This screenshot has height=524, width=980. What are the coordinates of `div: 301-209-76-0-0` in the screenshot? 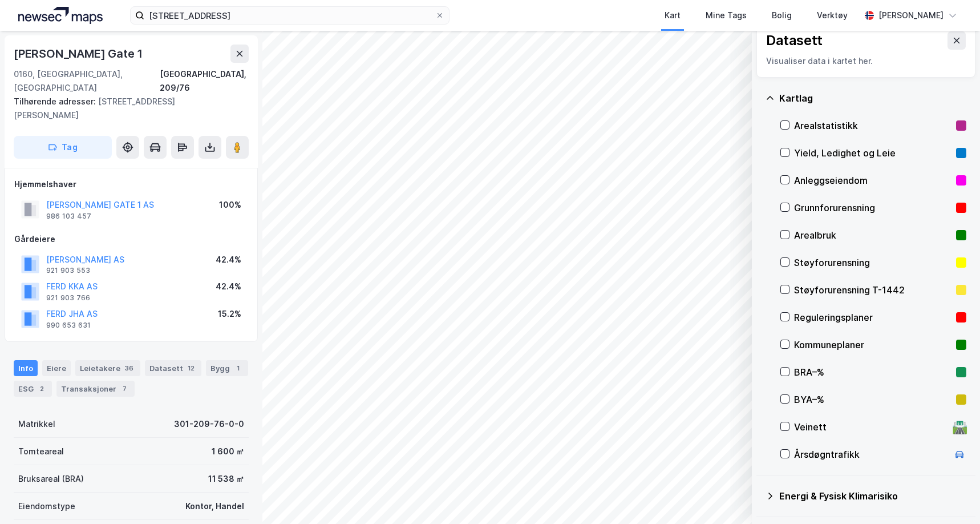 It's located at (209, 424).